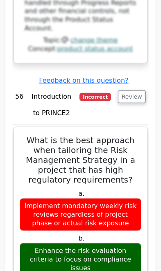 Image resolution: width=161 pixels, height=271 pixels. What do you see at coordinates (95, 97) in the screenshot?
I see `span: Incorrect` at bounding box center [95, 97].